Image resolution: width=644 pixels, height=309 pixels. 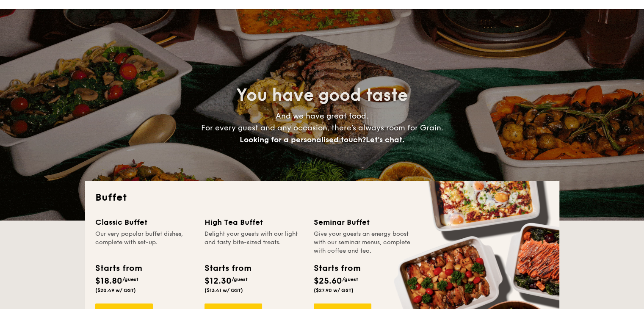 What do you see at coordinates (303, 140) in the screenshot?
I see `span: Looking for a personalised touch?` at bounding box center [303, 140].